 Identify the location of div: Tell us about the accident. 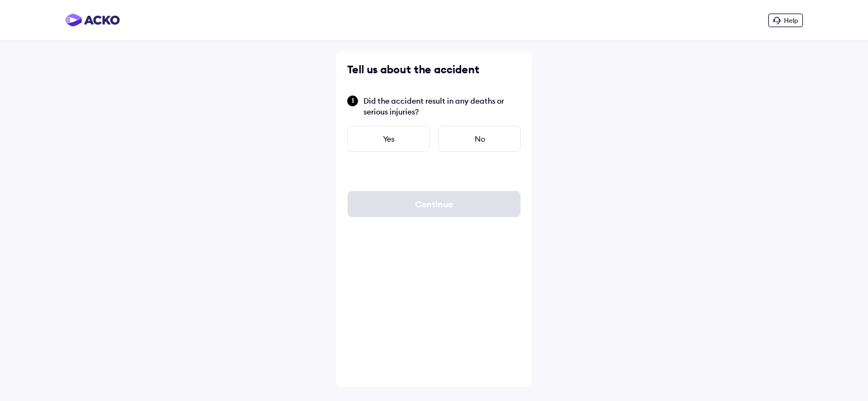
(434, 69).